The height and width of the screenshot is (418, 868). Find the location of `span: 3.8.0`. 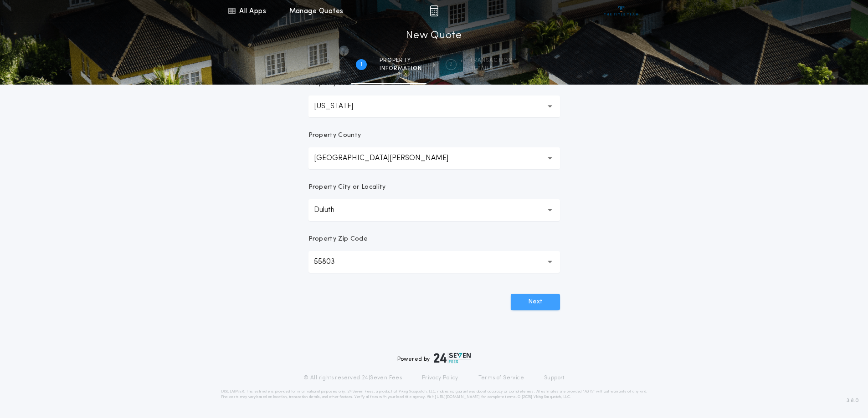

span: 3.8.0 is located at coordinates (852, 401).